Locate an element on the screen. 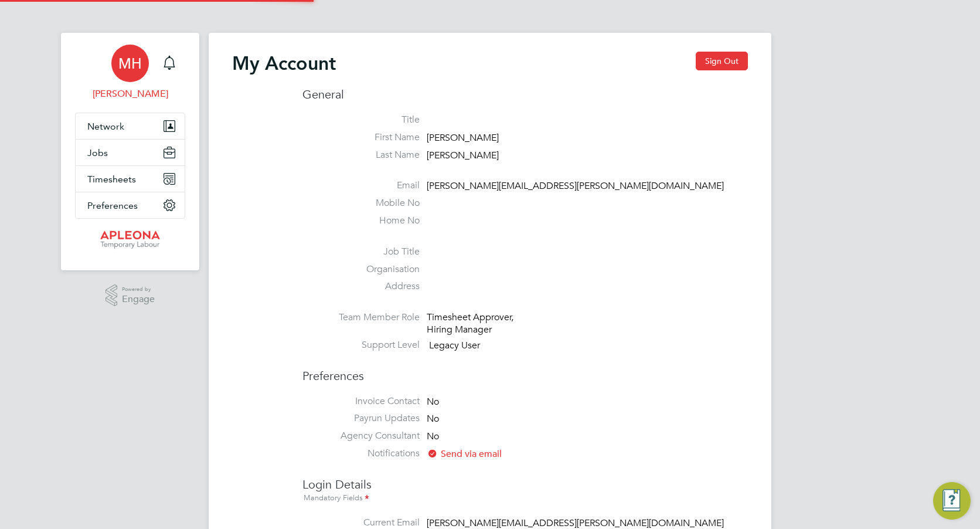  label: Support Level is located at coordinates (361, 345).